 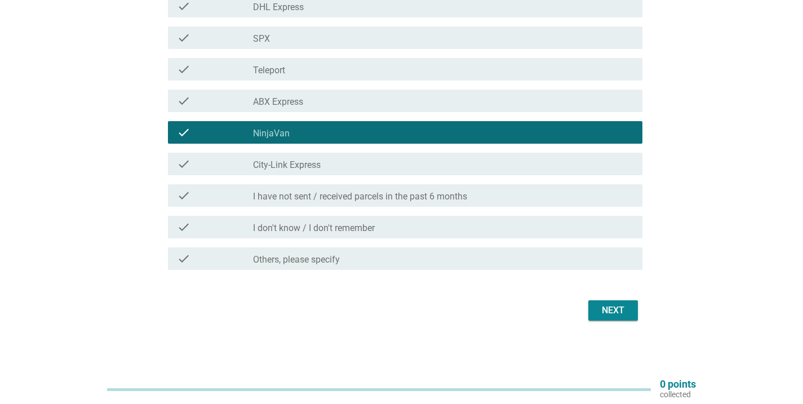 I want to click on button: Next, so click(x=613, y=311).